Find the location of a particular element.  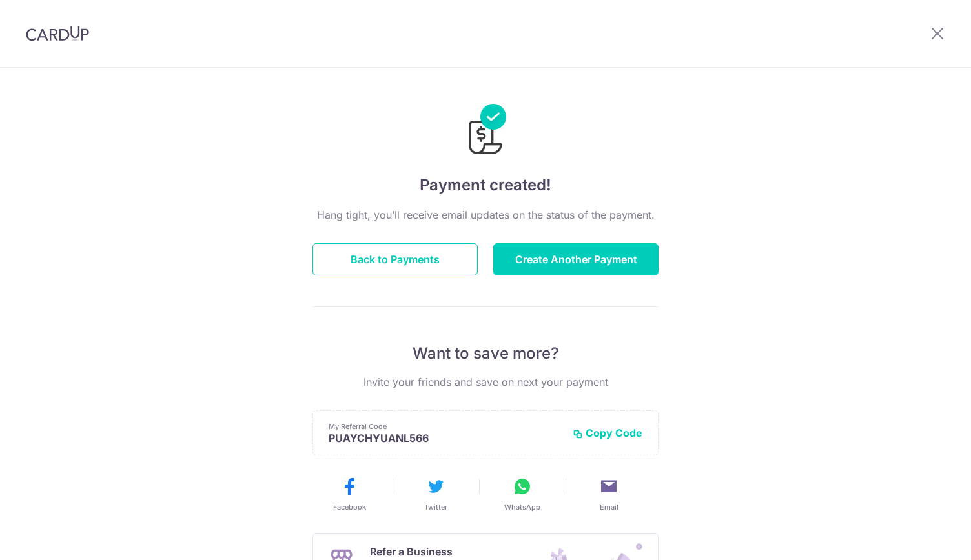

h4: Payment created! is located at coordinates (486, 185).